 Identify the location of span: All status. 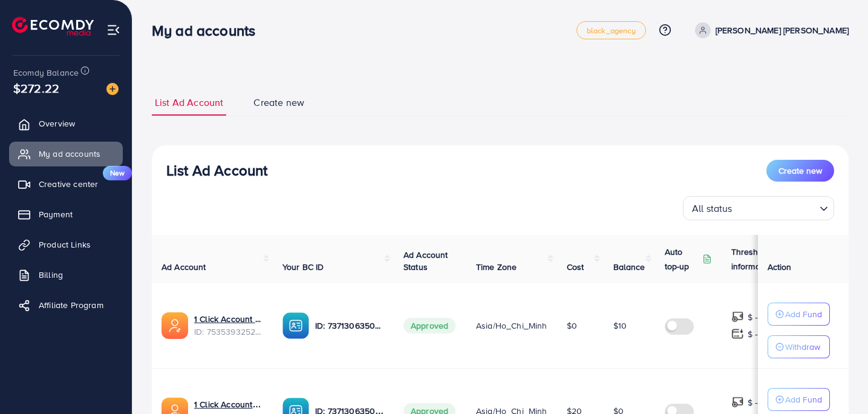
(712, 208).